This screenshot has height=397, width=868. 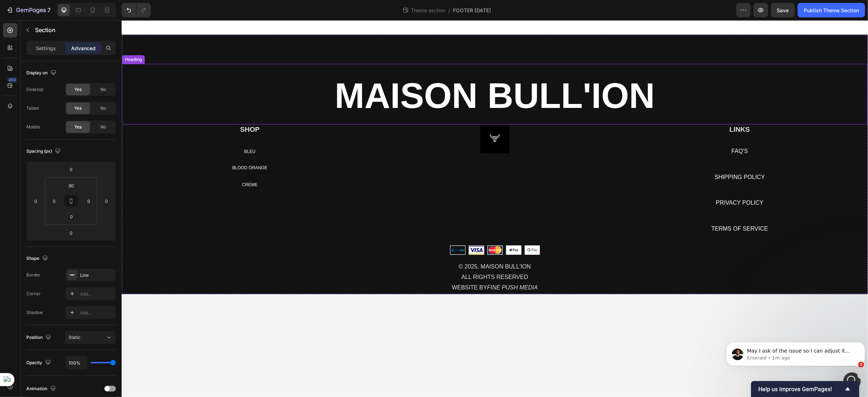 I want to click on span: FAQ'S, so click(x=618, y=131).